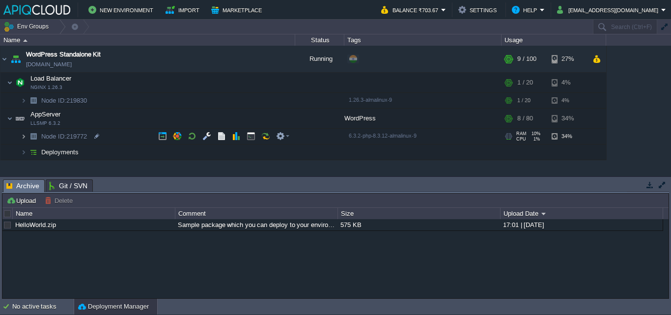 The image size is (671, 315). Describe the element at coordinates (256, 213) in the screenshot. I see `div: Comment` at that location.